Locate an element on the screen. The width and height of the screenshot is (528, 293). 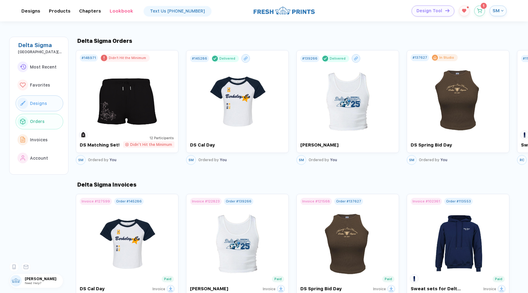
button: link to iconAccount is located at coordinates (39, 158).